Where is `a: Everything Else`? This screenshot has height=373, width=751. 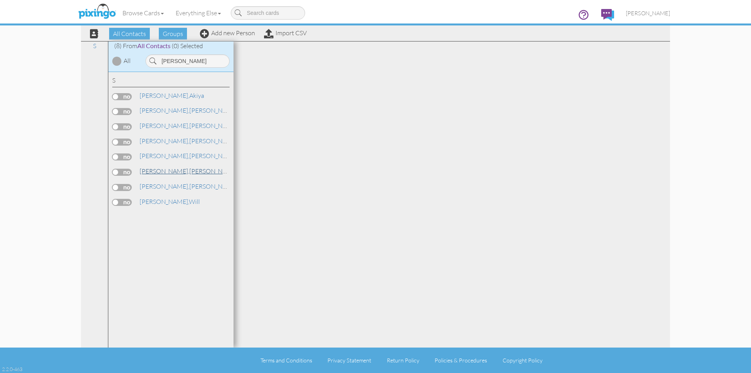
a: Everything Else is located at coordinates (198, 13).